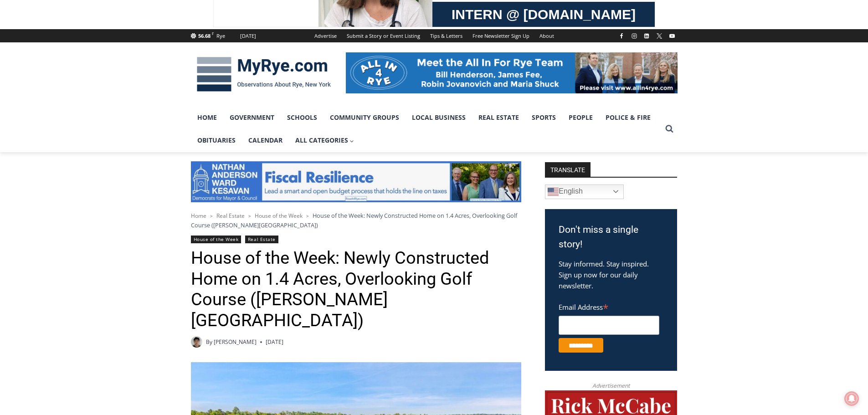 The image size is (868, 415). I want to click on span: Advertisement, so click(611, 385).